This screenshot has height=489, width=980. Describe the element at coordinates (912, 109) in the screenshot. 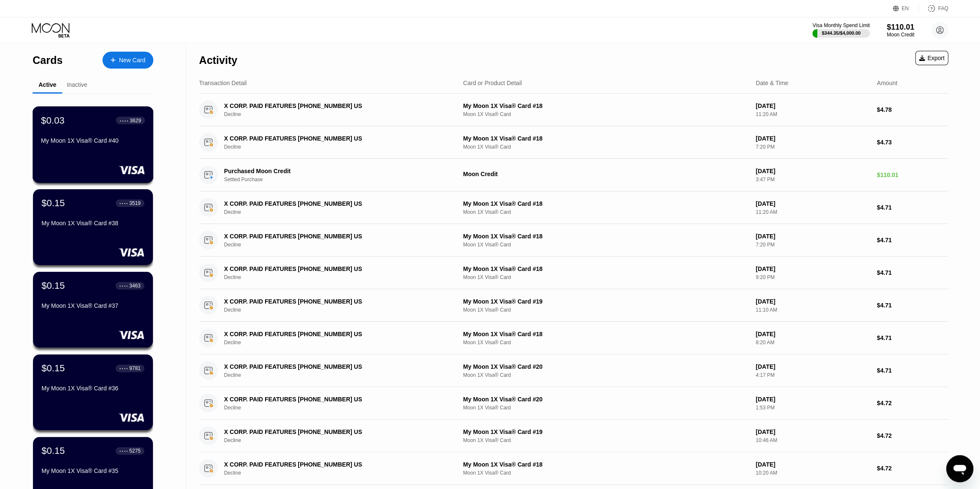

I see `div: $4.78` at that location.